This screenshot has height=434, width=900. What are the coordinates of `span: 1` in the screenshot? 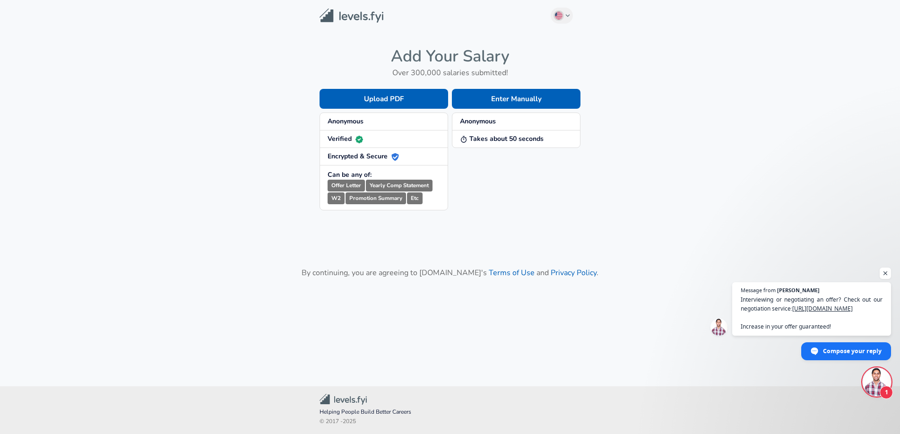 It's located at (887, 392).